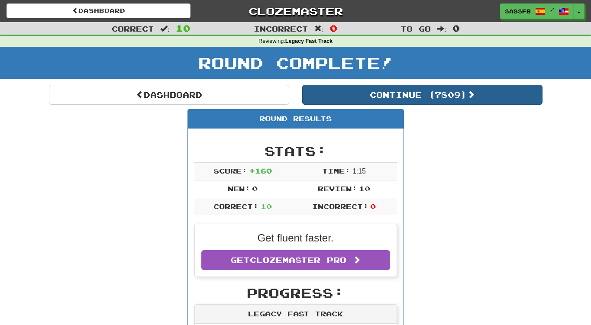  What do you see at coordinates (336, 171) in the screenshot?
I see `span: Time:` at bounding box center [336, 171].